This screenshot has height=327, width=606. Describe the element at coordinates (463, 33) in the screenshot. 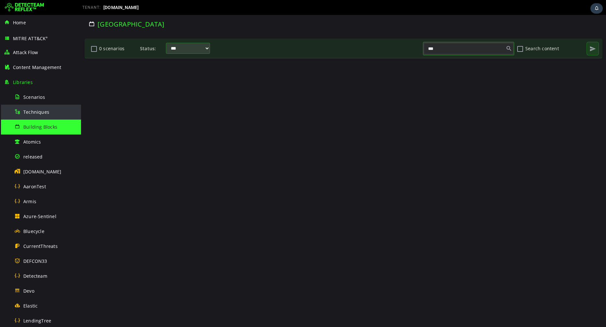

I see `label: Search content` at that location.